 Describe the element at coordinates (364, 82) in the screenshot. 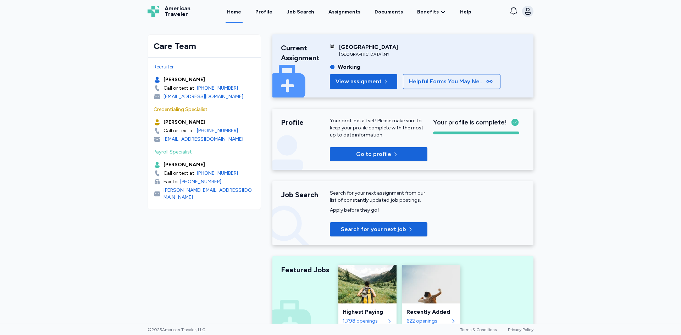

I see `button: View assignment` at that location.